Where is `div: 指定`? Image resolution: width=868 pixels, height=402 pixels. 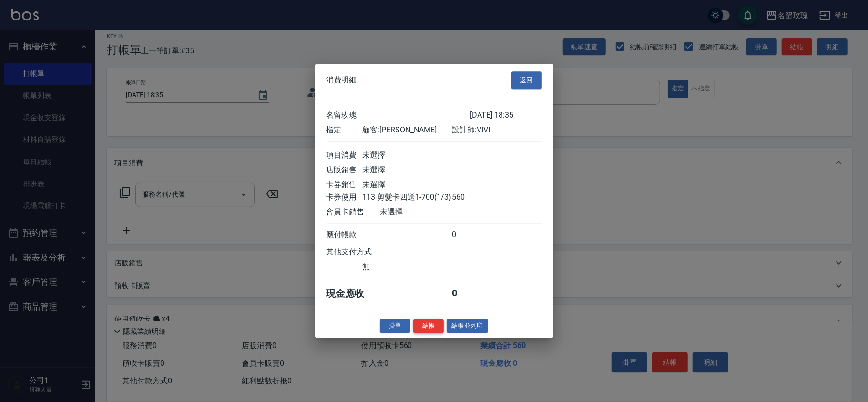 div: 指定 is located at coordinates (344, 130).